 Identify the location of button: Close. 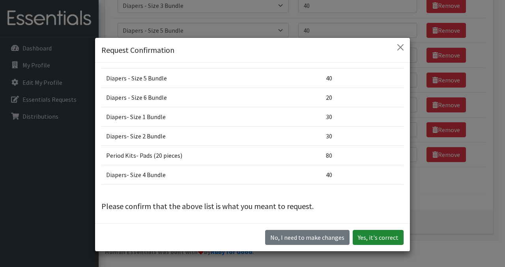
(400, 47).